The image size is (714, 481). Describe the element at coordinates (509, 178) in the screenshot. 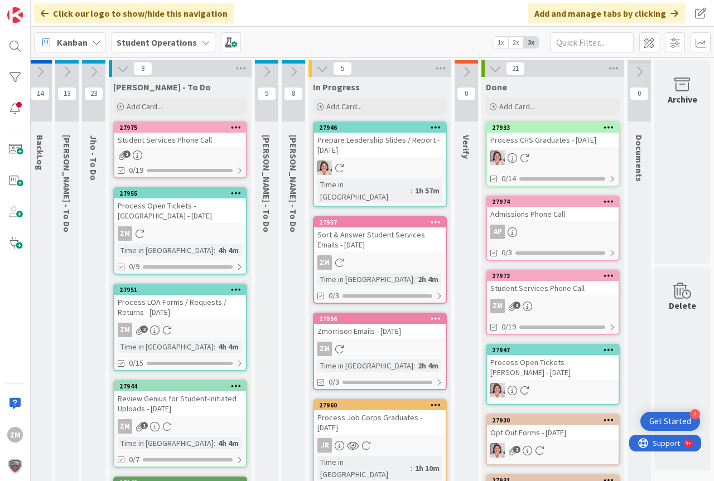

I see `span: 0/14` at that location.